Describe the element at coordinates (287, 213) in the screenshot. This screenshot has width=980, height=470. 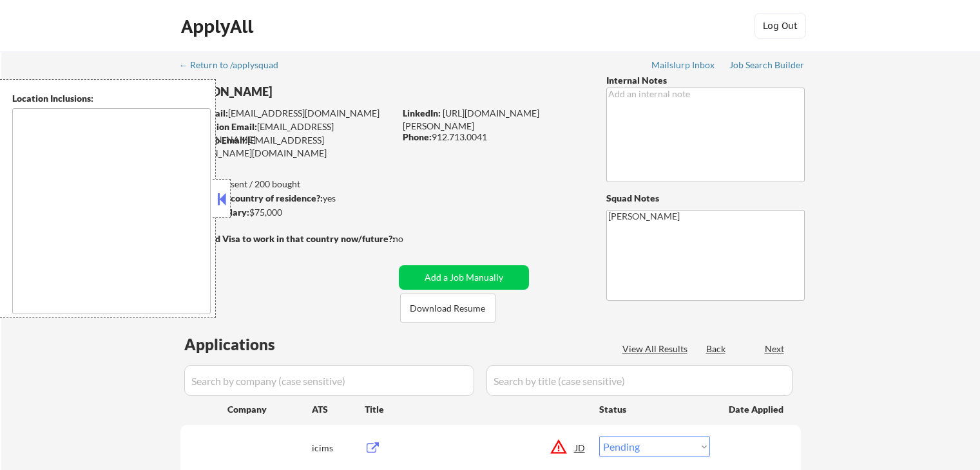
I see `div: $75,000` at that location.